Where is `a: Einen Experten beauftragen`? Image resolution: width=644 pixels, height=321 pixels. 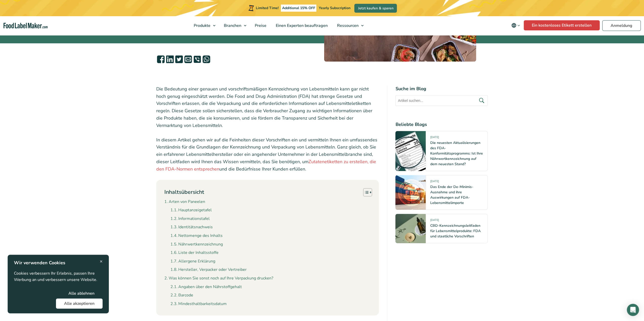
a: Einen Experten beauftragen is located at coordinates (301, 26).